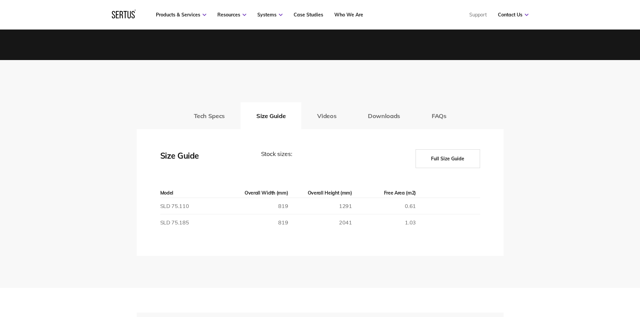 Image resolution: width=640 pixels, height=317 pixels. What do you see at coordinates (192, 206) in the screenshot?
I see `td: SLD 75.110` at bounding box center [192, 206].